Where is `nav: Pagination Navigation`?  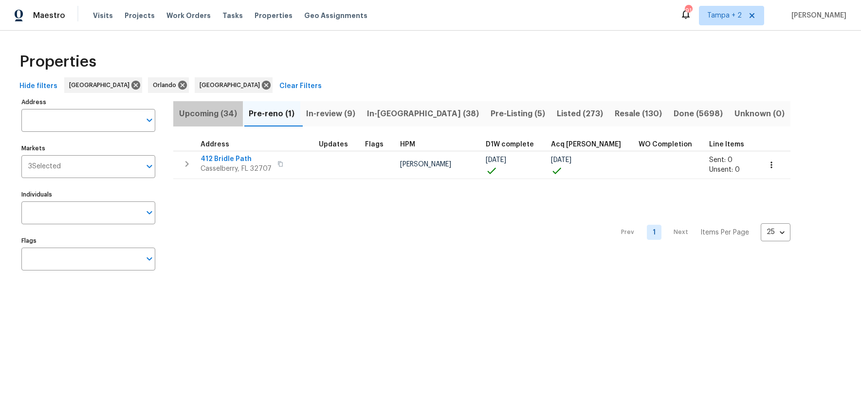 nav: Pagination Navigation is located at coordinates (701, 233).